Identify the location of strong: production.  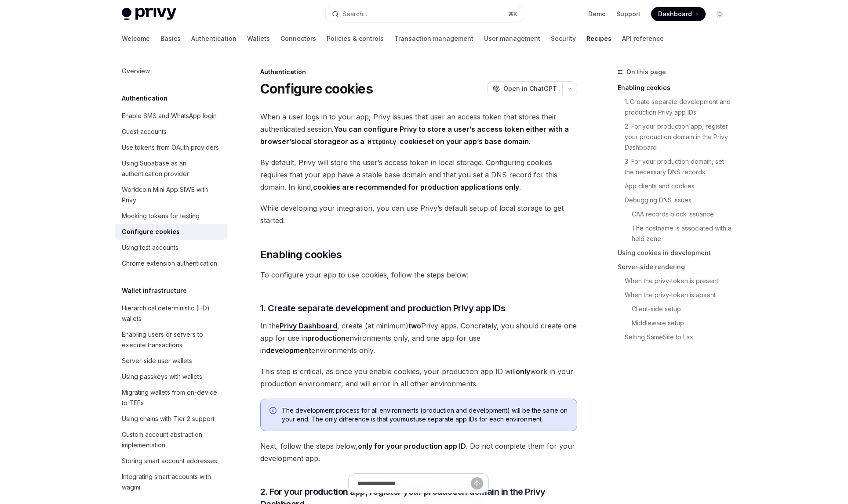
(326, 338).